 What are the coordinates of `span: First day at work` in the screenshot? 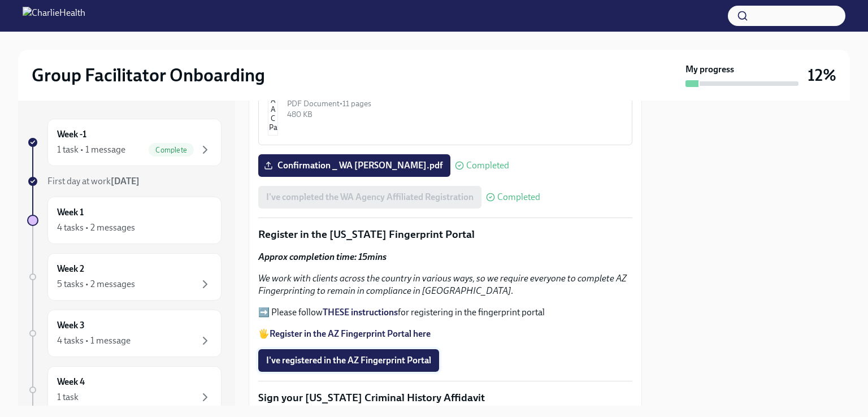 It's located at (93, 181).